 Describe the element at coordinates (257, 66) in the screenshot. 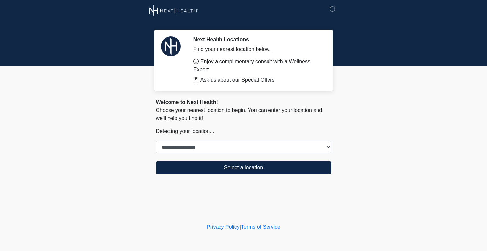

I see `li: Enjoy a complimentary consult with a Wellness Expert` at that location.